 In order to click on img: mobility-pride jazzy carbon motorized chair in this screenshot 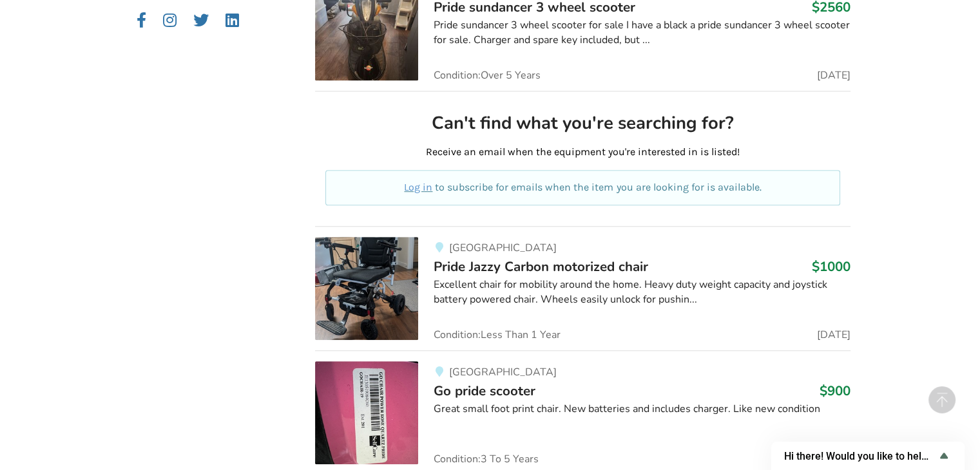, I will do `click(367, 289)`.